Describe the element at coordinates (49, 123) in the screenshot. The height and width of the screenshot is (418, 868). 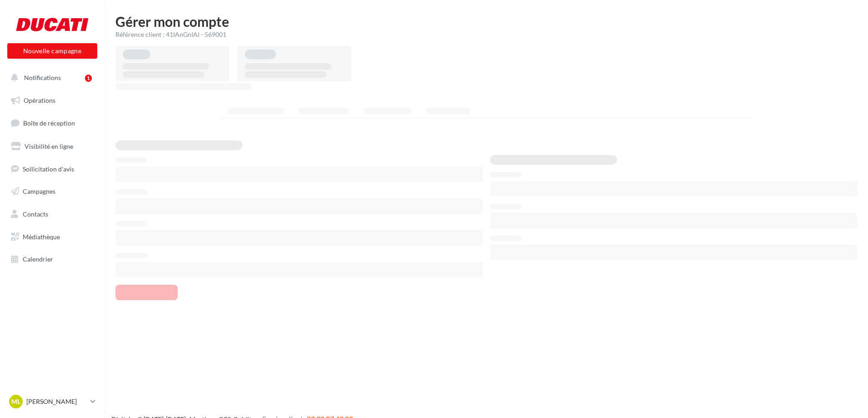
I see `span: Boîte de réception` at that location.